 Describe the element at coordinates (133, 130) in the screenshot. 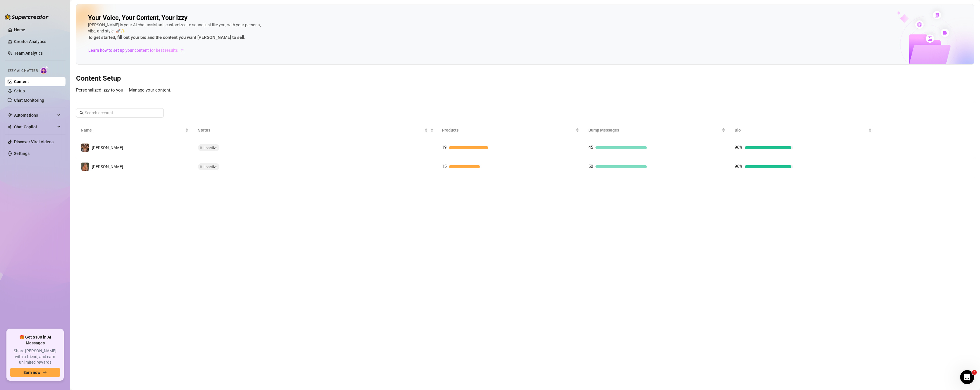

I see `span: Name` at that location.